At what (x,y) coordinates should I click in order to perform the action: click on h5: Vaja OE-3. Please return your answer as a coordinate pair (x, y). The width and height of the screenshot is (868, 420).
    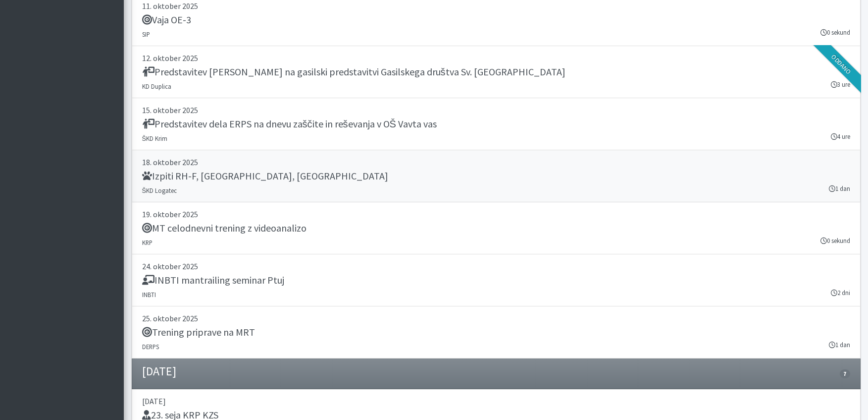
    Looking at the image, I should click on (166, 20).